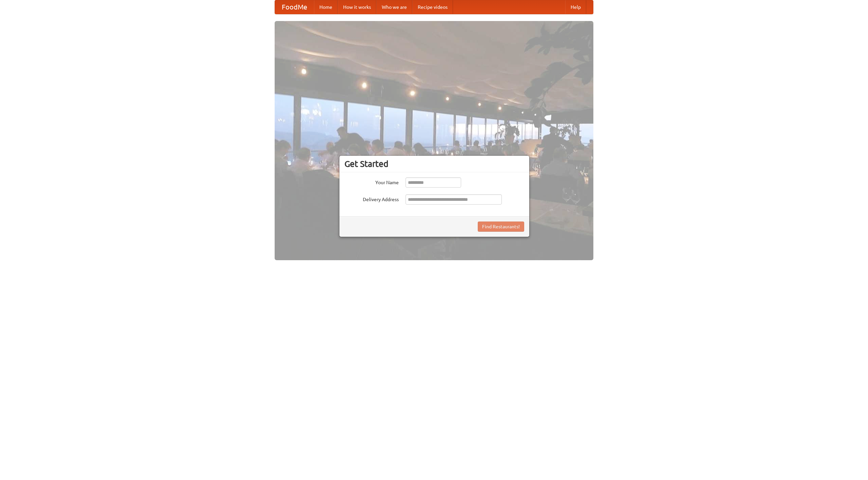 The width and height of the screenshot is (868, 480). What do you see at coordinates (326, 7) in the screenshot?
I see `a: Home` at bounding box center [326, 7].